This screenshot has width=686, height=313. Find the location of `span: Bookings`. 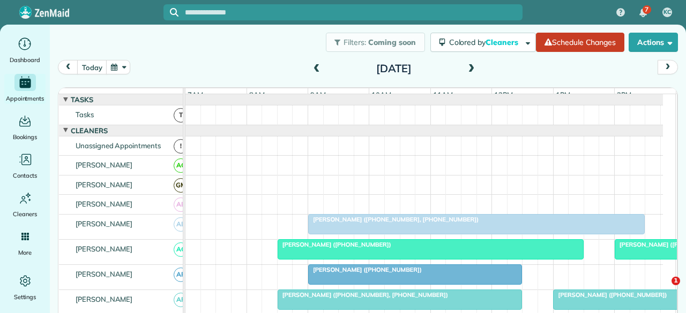

span: Bookings is located at coordinates (25, 137).